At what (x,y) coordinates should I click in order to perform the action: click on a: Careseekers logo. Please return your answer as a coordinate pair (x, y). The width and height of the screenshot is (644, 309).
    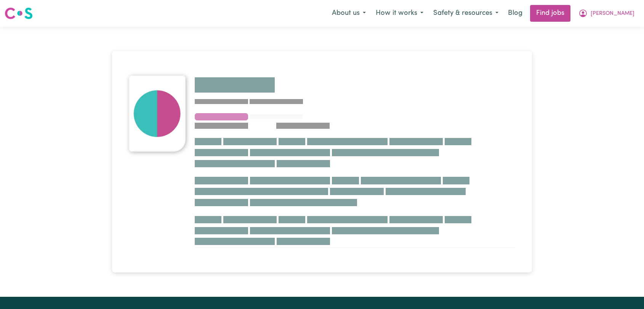
    Looking at the image, I should click on (19, 13).